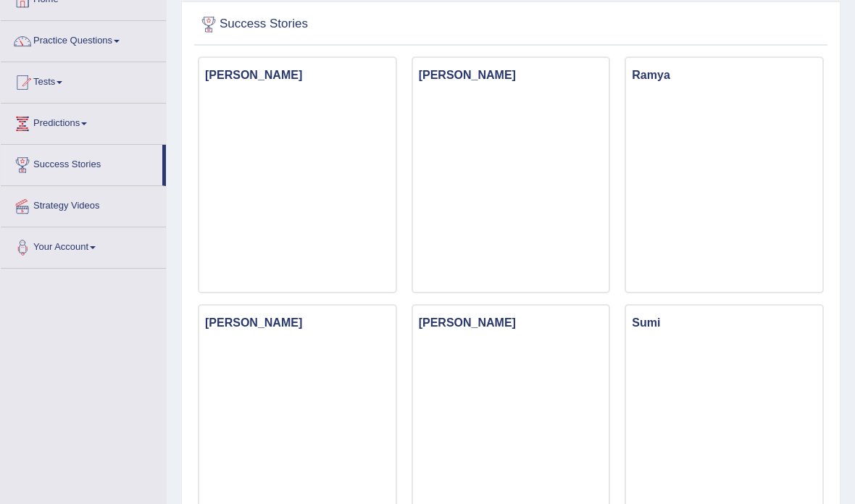 This screenshot has height=504, width=855. What do you see at coordinates (83, 204) in the screenshot?
I see `a: Strategy Videos` at bounding box center [83, 204].